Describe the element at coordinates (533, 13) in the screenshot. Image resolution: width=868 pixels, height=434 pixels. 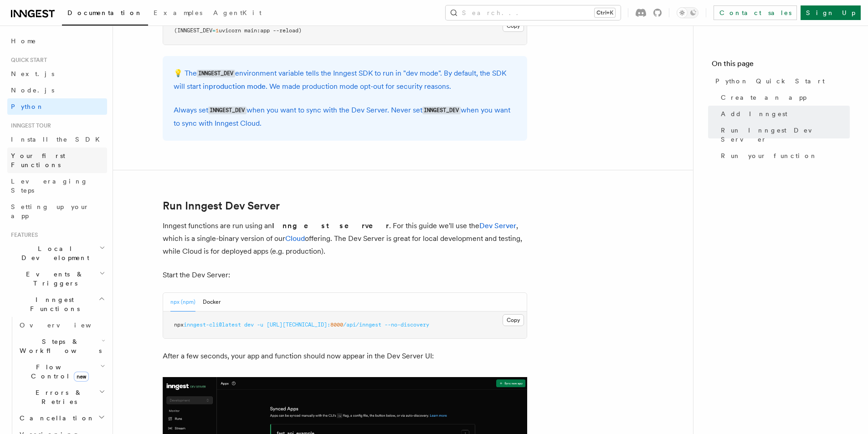
I see `button: Search...Ctrl+K` at that location.